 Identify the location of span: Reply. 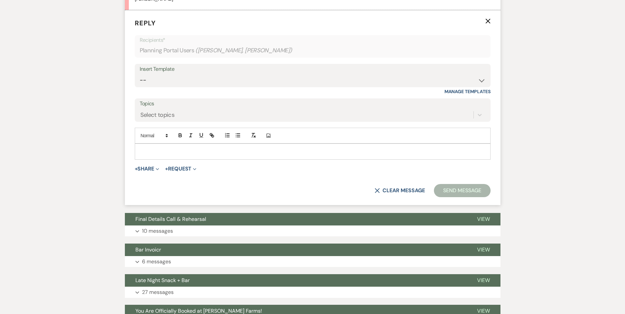
(145, 23).